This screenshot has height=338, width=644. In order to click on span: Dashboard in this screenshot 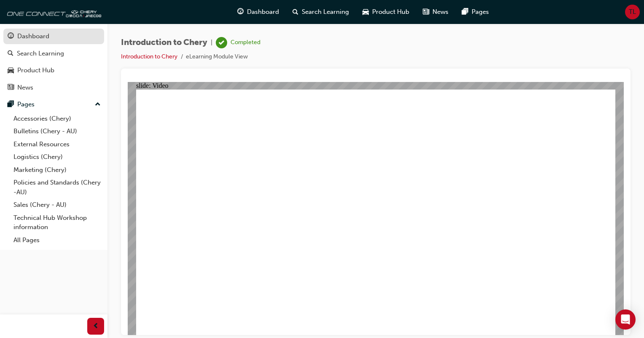, I will do `click(263, 12)`.